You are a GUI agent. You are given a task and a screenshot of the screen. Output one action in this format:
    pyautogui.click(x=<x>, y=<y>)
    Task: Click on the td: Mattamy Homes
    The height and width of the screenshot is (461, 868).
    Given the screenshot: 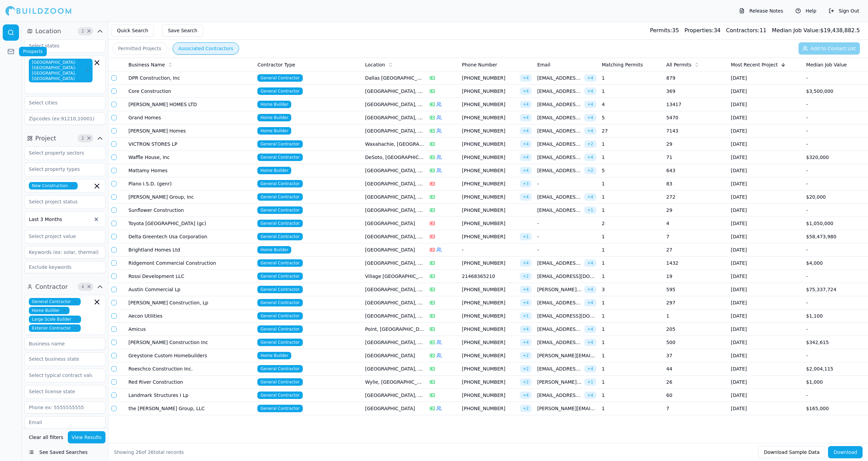 What is the action you would take?
    pyautogui.click(x=190, y=171)
    